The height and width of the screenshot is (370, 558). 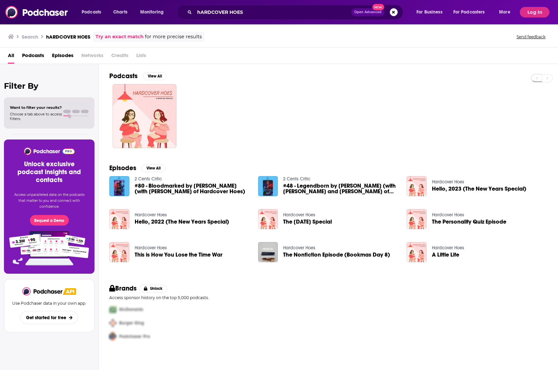 I want to click on img: Hello, 2022 (The New Years Special), so click(x=119, y=219).